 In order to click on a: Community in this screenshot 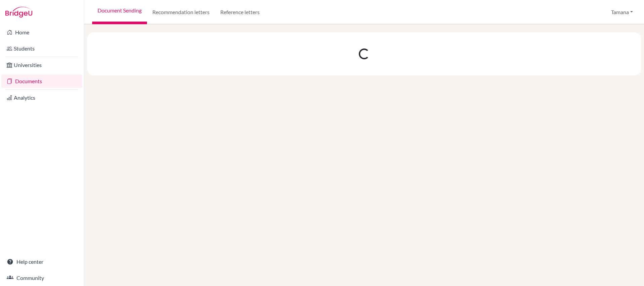, I will do `click(42, 278)`.